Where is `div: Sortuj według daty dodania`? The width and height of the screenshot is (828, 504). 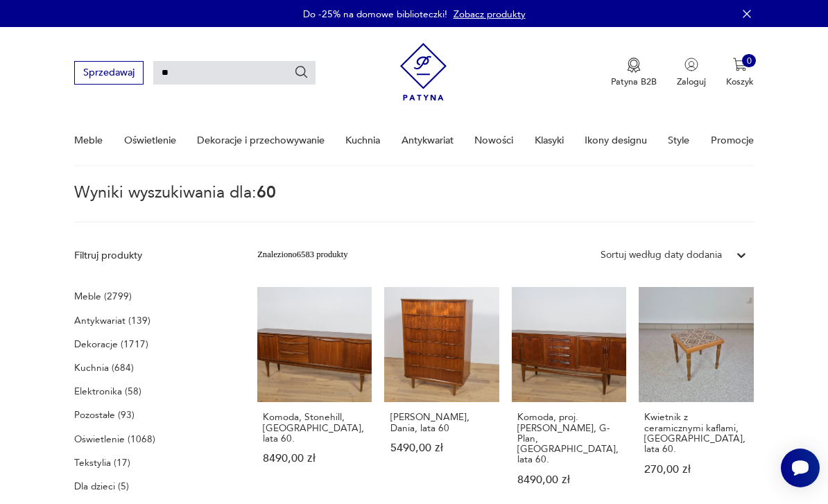 div: Sortuj według daty dodania is located at coordinates (661, 255).